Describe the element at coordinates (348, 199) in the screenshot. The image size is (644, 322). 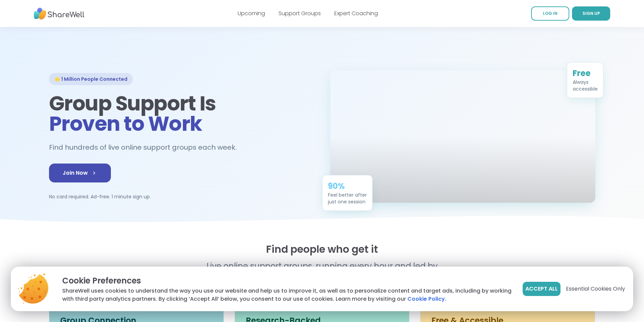
I see `div: Feel better after just one session` at that location.